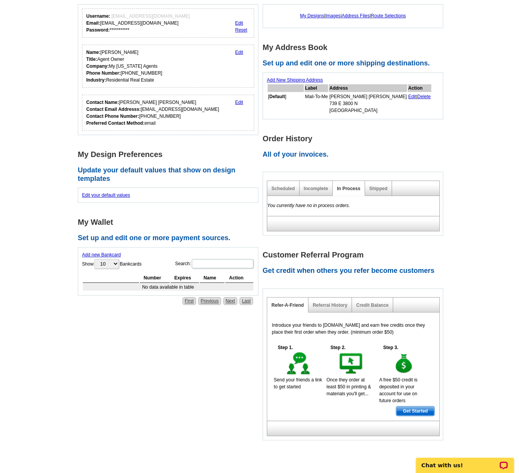 This screenshot has width=519, height=473. What do you see at coordinates (102, 102) in the screenshot?
I see `strong: Contact Name:` at bounding box center [102, 102].